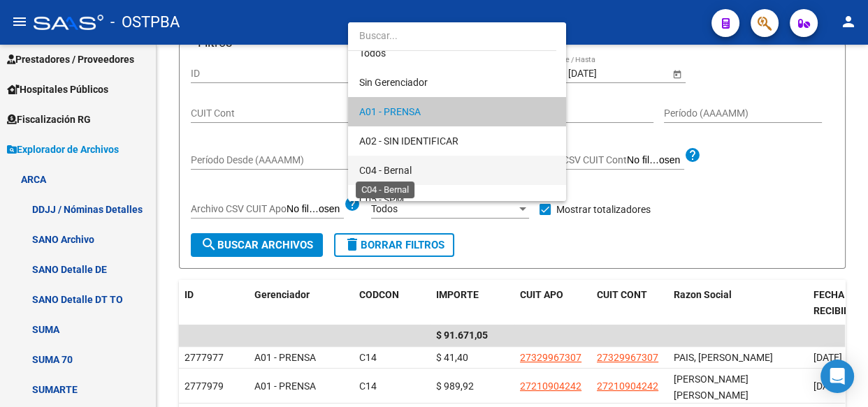 The height and width of the screenshot is (407, 868). What do you see at coordinates (385, 170) in the screenshot?
I see `span: C04 - Bernal` at bounding box center [385, 170].